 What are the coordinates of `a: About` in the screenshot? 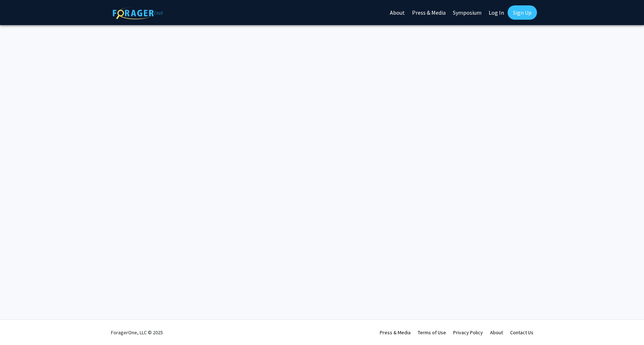 It's located at (496, 332).